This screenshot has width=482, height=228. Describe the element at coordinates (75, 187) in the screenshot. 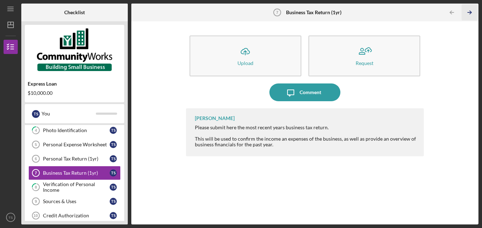

I see `a: 8Verification of Personal IncomeTS` at that location.